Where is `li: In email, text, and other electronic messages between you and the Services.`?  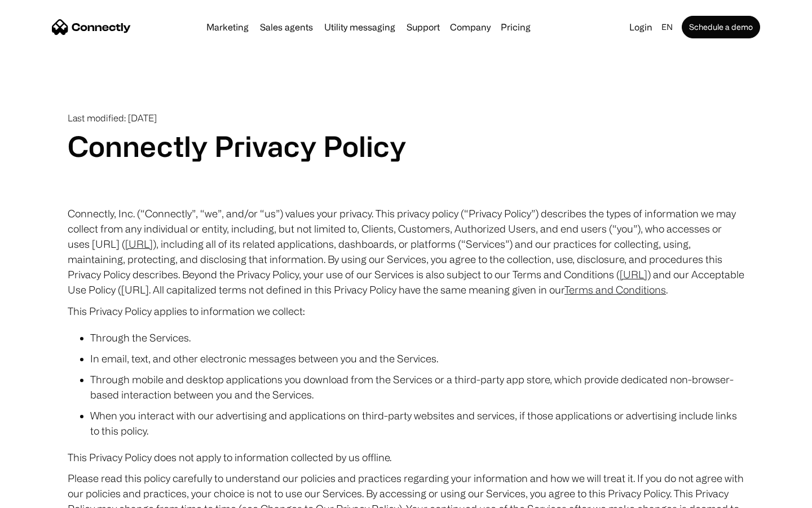 li: In email, text, and other electronic messages between you and the Services. is located at coordinates (417, 358).